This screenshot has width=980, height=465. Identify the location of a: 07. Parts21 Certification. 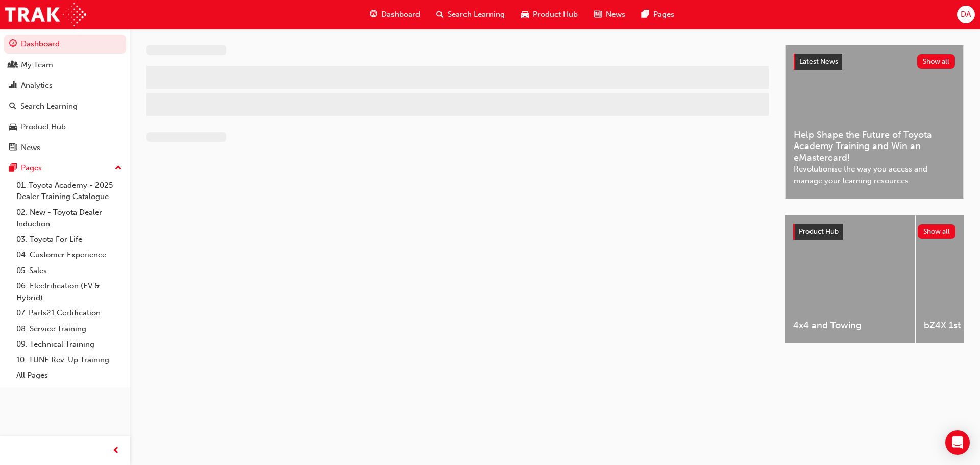
(69, 313).